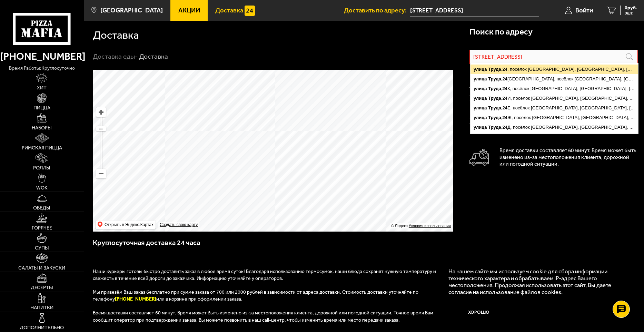 This screenshot has height=332, width=644. I want to click on span: Римская пицца, so click(42, 148).